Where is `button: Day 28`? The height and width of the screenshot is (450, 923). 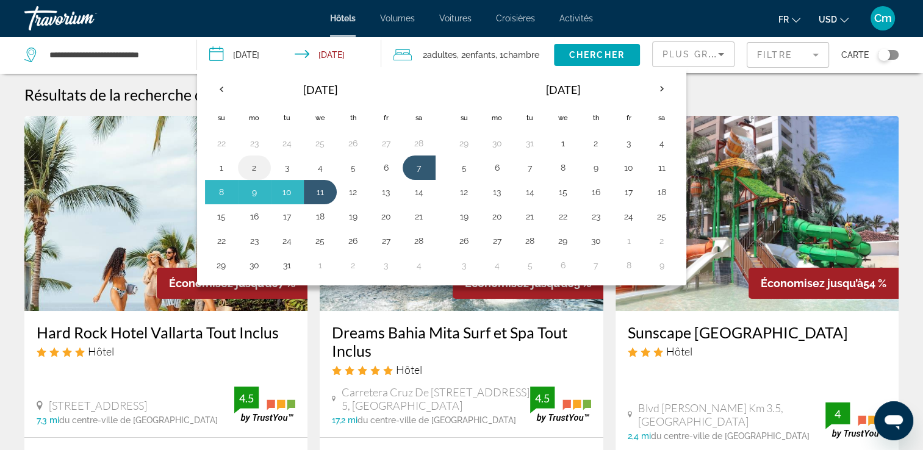 button: Day 28 is located at coordinates (419, 241).